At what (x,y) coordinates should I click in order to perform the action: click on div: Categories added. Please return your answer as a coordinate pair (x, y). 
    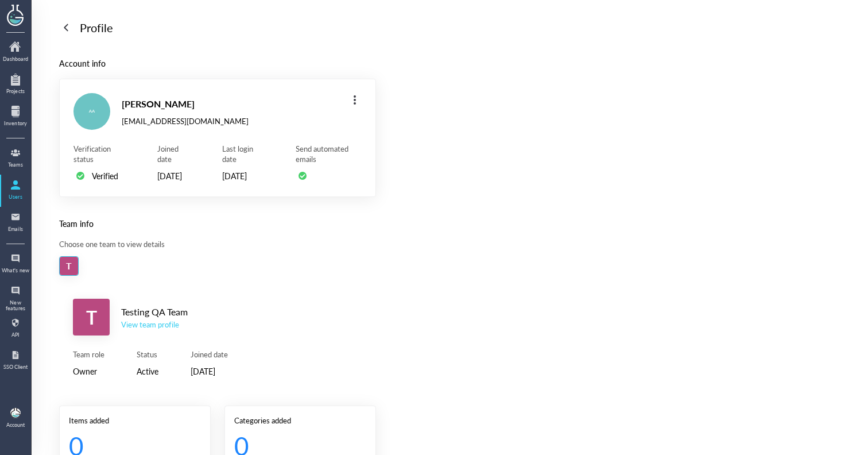
    Looking at the image, I should click on (300, 421).